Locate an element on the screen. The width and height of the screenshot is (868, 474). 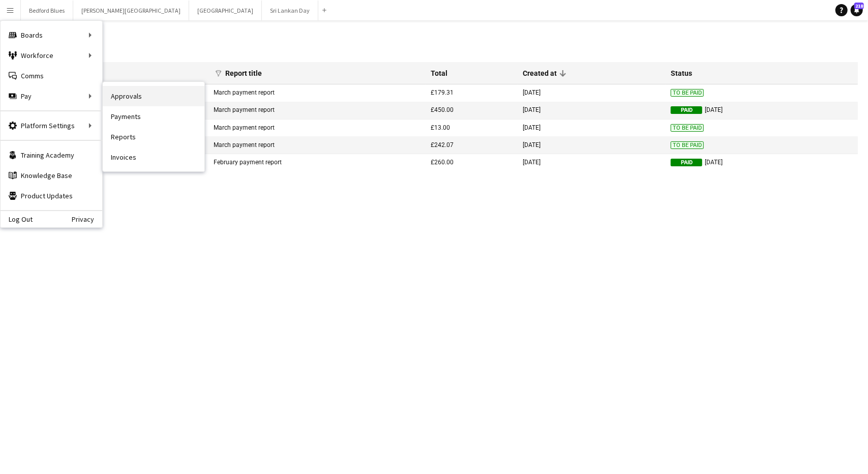
button: Bedford Blues is located at coordinates (47, 10).